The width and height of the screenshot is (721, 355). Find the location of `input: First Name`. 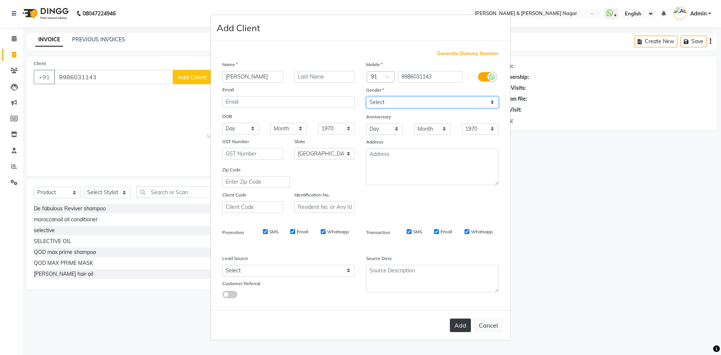

input: First Name is located at coordinates (253, 77).